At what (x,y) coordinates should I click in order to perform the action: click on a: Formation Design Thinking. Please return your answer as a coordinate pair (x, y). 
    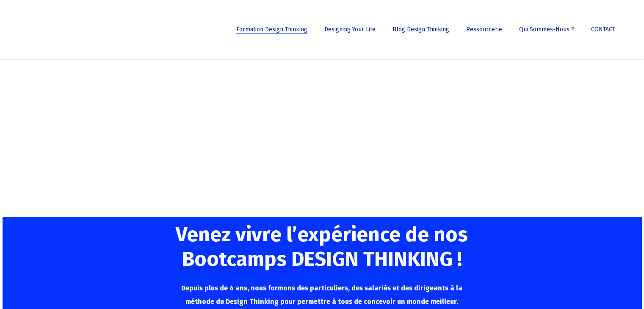
    Looking at the image, I should click on (272, 30).